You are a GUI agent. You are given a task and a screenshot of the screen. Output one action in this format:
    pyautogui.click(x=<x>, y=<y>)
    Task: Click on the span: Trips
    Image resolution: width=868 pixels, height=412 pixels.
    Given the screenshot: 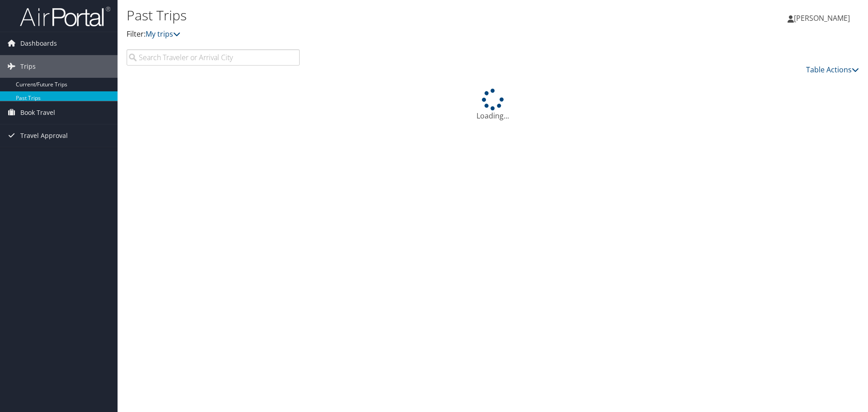 What is the action you would take?
    pyautogui.click(x=28, y=66)
    